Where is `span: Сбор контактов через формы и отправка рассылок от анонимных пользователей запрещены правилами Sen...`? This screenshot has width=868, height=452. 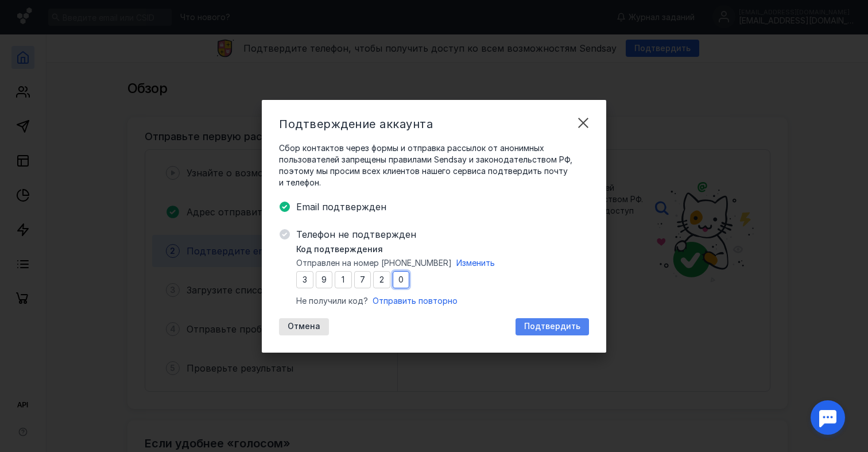
span: Сбор контактов через формы и отправка рассылок от анонимных пользователей запрещены правилами Sen... is located at coordinates (434, 166).